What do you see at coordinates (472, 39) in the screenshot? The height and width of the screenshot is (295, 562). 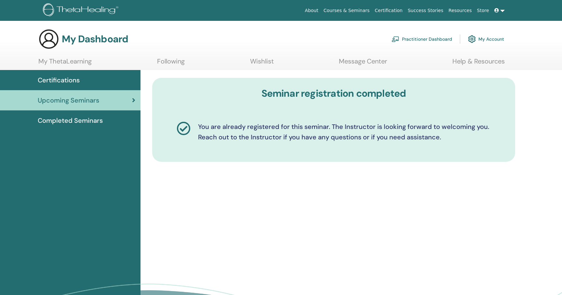 I see `img: cog.svg` at bounding box center [472, 39].